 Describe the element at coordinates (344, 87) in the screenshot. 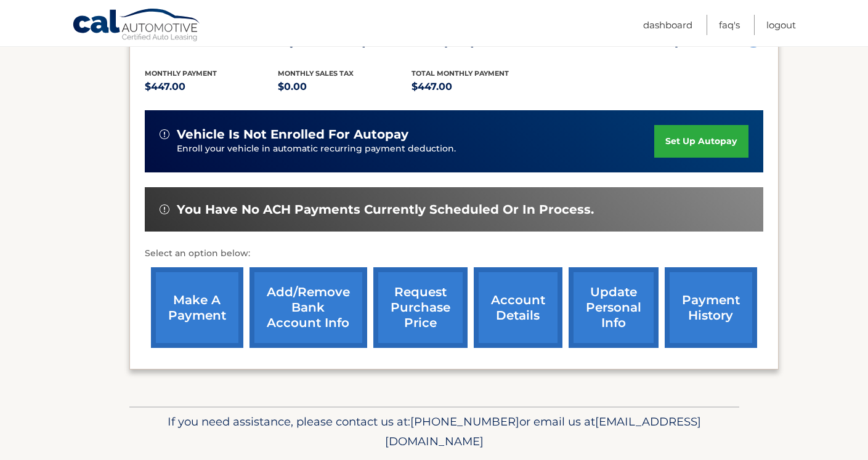

I see `p: $0.00` at that location.